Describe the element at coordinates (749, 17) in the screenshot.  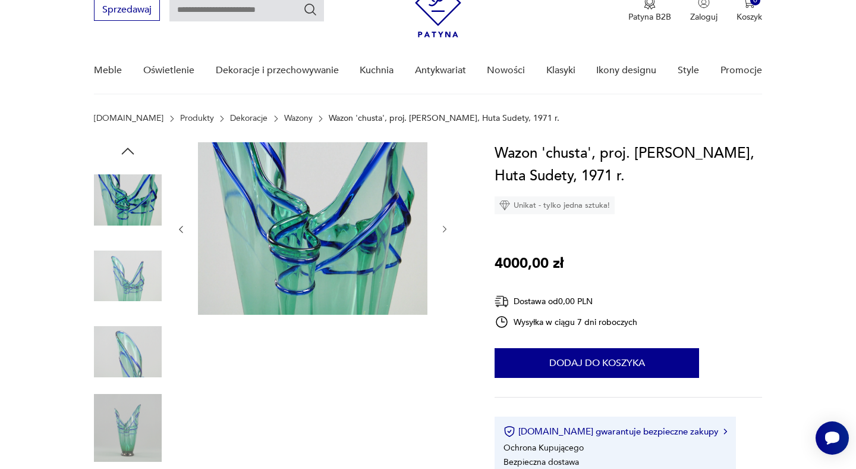
I see `p: Koszyk` at that location.